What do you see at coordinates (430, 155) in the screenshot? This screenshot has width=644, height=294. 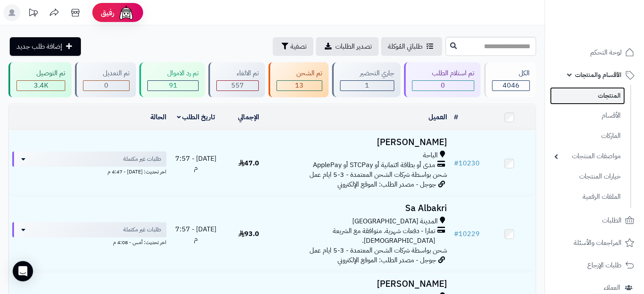 I see `span: الباحة` at bounding box center [430, 155].